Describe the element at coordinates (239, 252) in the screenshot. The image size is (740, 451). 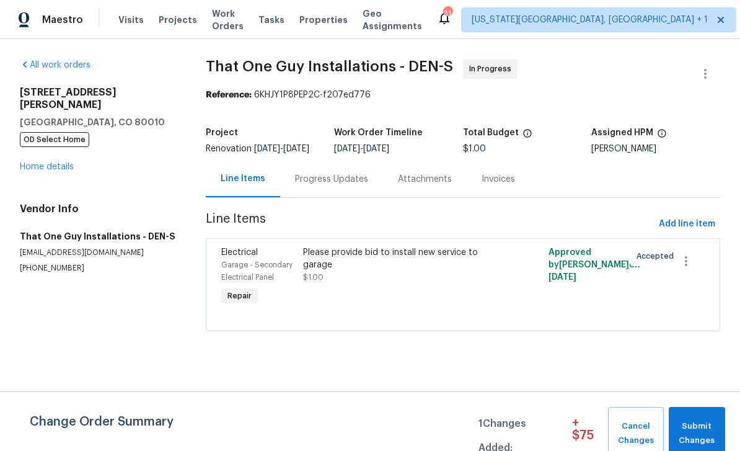
I see `span: Electrical` at that location.